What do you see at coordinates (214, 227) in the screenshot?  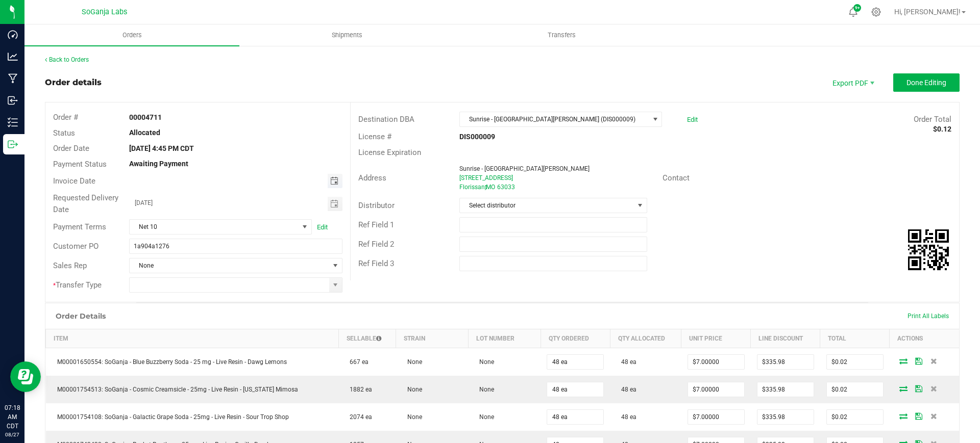 I see `span: Net 10` at bounding box center [214, 227].